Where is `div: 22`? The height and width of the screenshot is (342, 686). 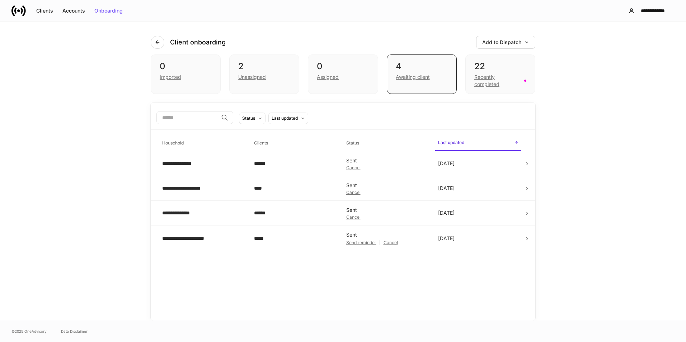 div: 22 is located at coordinates (500, 66).